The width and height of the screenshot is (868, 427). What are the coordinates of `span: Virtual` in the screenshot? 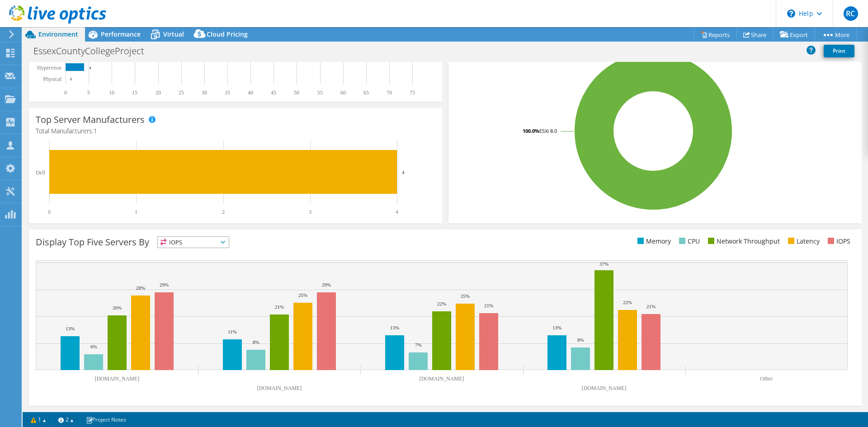 It's located at (173, 34).